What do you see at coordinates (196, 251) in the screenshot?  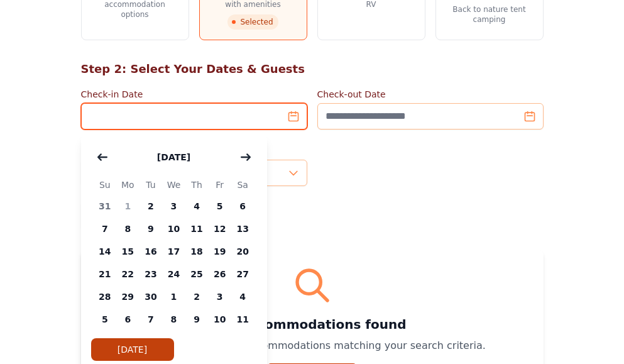 I see `span: 18` at bounding box center [196, 251].